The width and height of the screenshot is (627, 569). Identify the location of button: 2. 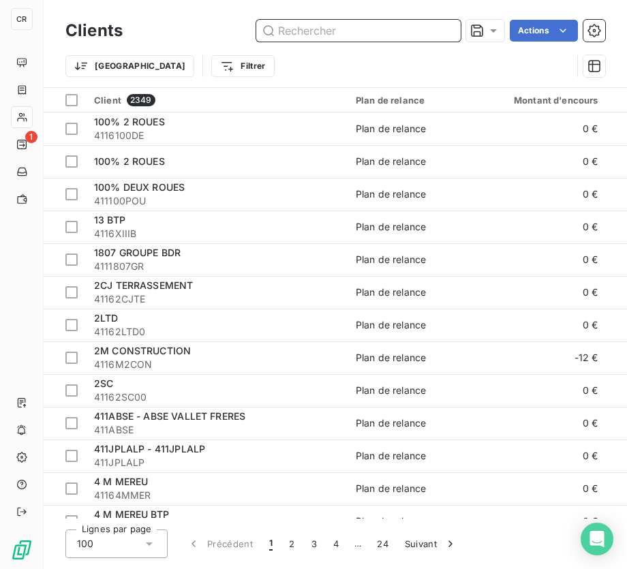
(292, 544).